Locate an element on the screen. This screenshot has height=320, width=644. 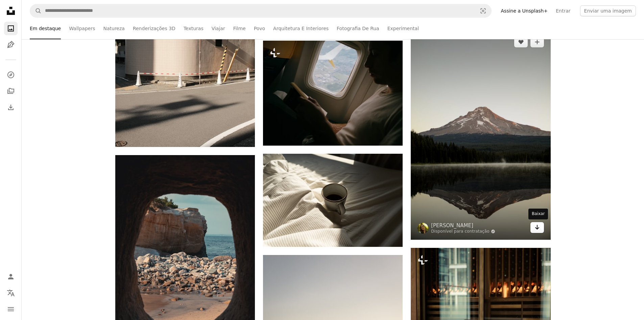
a: Entrar / Cadastrar-se is located at coordinates (11, 276).